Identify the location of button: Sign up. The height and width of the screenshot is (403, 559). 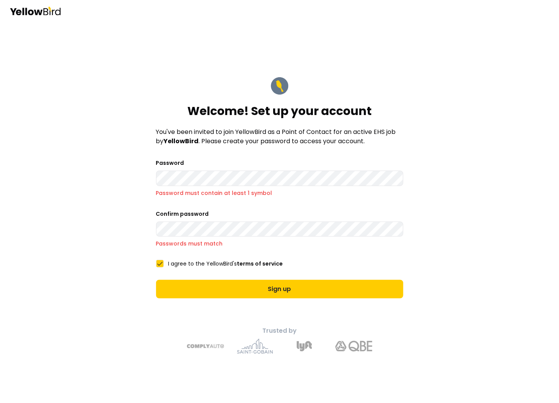
(279, 289).